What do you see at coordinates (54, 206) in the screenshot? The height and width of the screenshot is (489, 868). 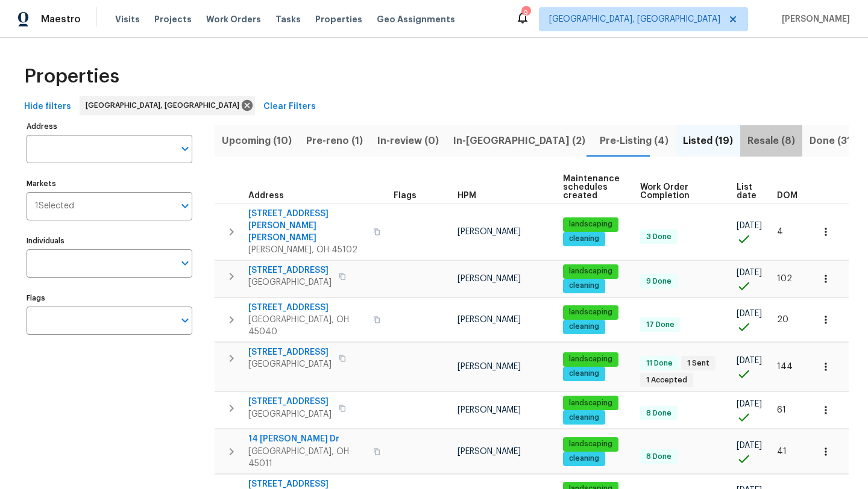 I see `span: 1 Selected` at bounding box center [54, 206].